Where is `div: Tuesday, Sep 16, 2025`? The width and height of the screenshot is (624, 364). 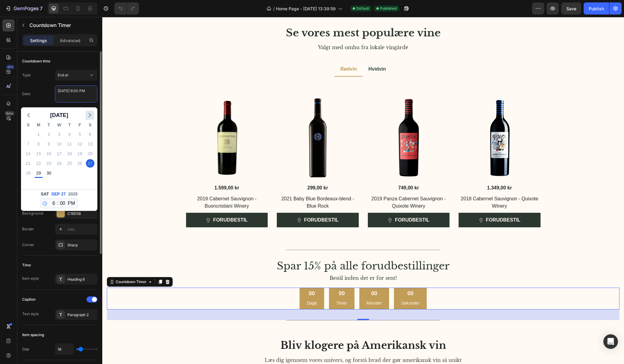 div: Tuesday, Sep 16, 2025 is located at coordinates (49, 154).